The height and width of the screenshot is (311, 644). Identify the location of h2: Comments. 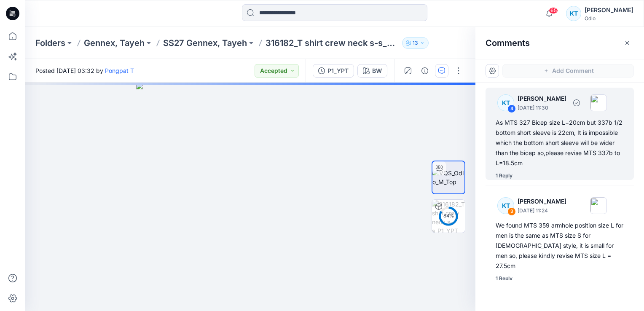
(507, 43).